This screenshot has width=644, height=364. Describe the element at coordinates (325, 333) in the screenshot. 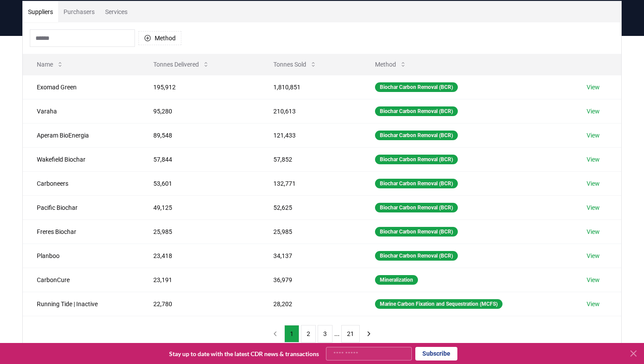

I see `button: 3` at that location.